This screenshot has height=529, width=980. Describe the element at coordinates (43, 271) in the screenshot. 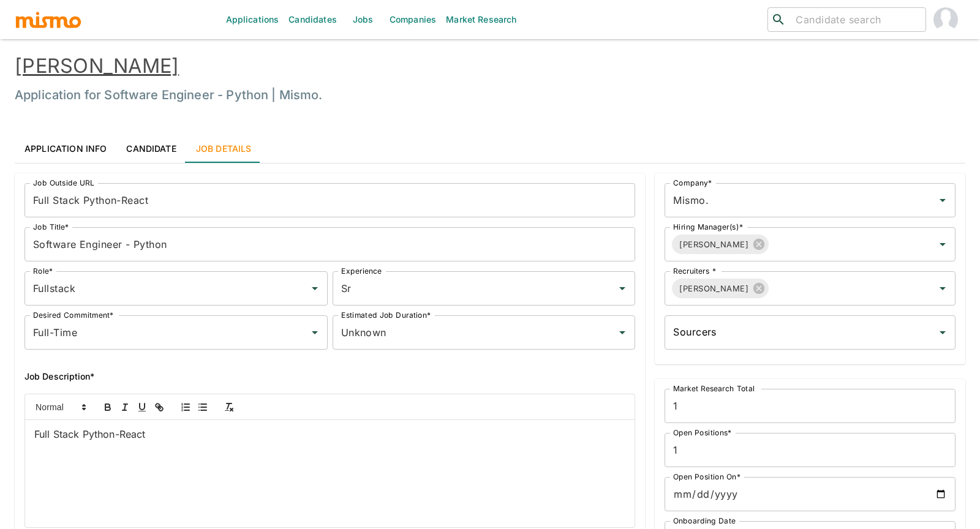

I see `label: Role*` at that location.